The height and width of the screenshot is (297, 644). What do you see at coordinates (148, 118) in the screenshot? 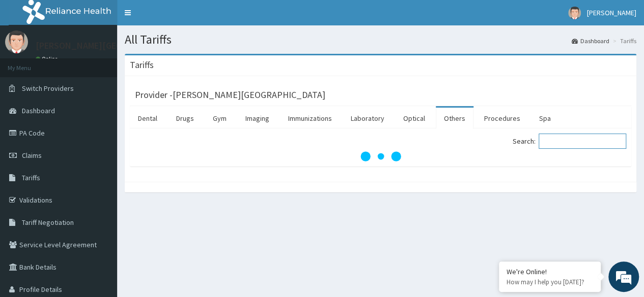
I see `a: Dental` at bounding box center [148, 118].